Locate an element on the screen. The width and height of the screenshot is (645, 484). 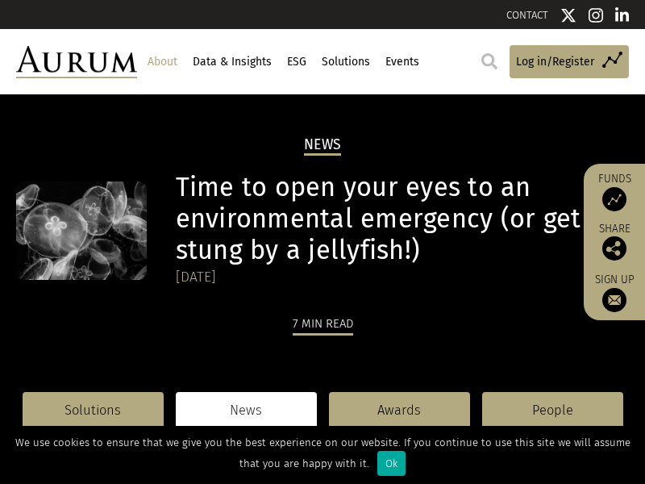
h2: News is located at coordinates (322, 146).